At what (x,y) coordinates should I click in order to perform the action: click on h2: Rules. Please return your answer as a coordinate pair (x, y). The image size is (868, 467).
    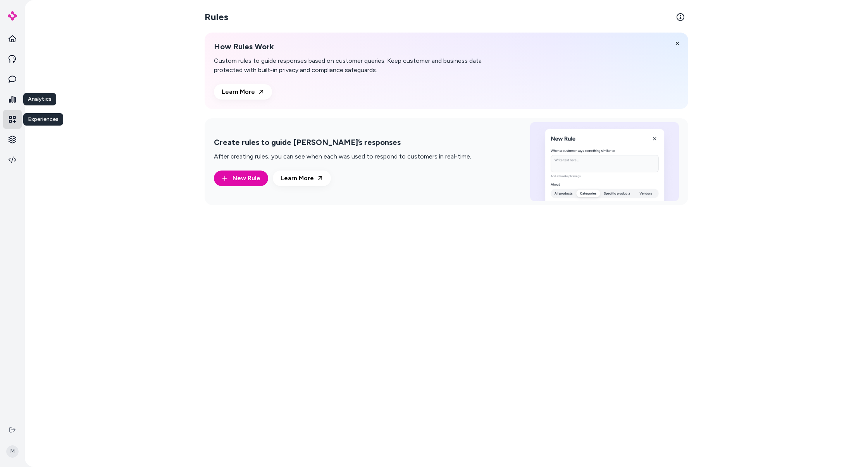
    Looking at the image, I should click on (217, 17).